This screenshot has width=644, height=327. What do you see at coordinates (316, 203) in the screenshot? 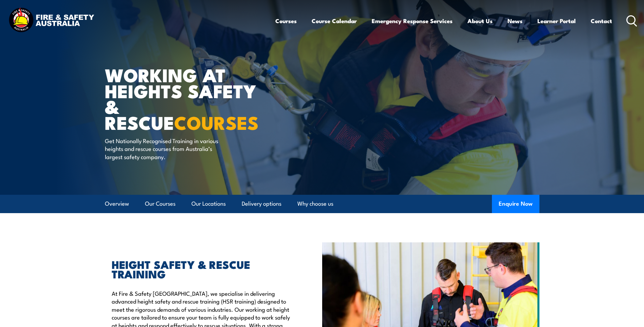
I see `a: Why choose us` at bounding box center [316, 203].